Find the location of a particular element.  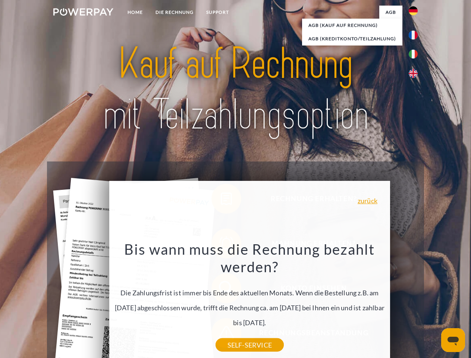

a: AGB (Kreditkonto/Teilzahlung) is located at coordinates (352, 39).